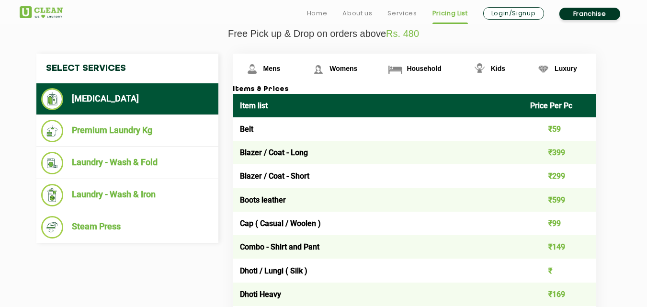  Describe the element at coordinates (52, 227) in the screenshot. I see `img: Steam Press` at that location.